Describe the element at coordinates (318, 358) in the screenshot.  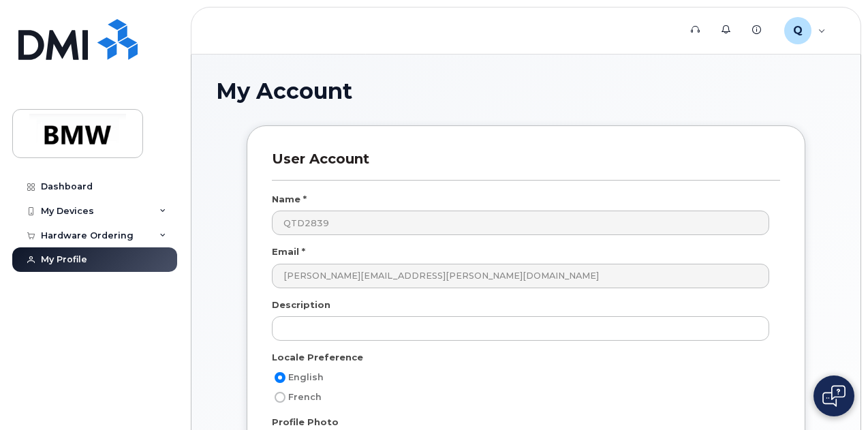
I see `label: Locale Preference` at that location.